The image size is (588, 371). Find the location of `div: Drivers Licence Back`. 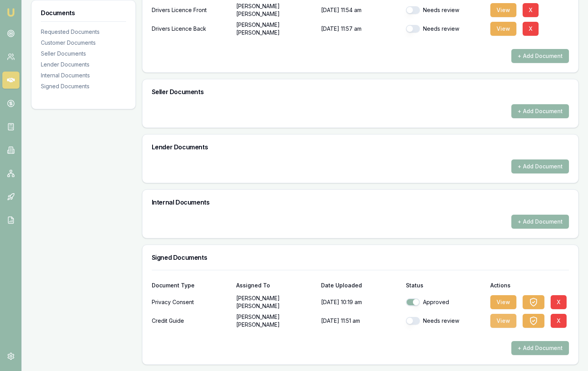

div: Drivers Licence Back is located at coordinates (191, 29).